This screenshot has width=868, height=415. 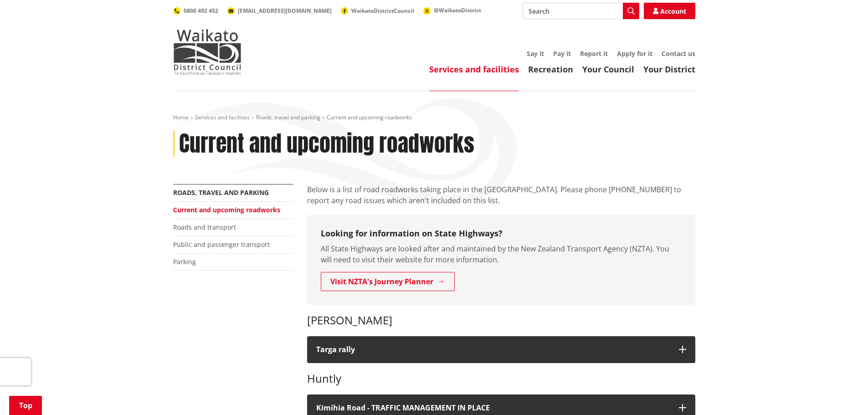 I want to click on a: Say it, so click(x=536, y=53).